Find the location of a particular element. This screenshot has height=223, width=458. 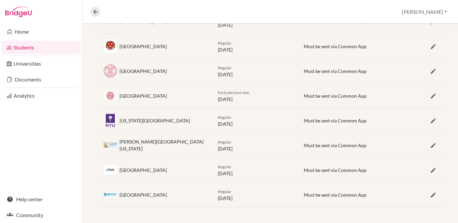

a: Students is located at coordinates (41, 48).